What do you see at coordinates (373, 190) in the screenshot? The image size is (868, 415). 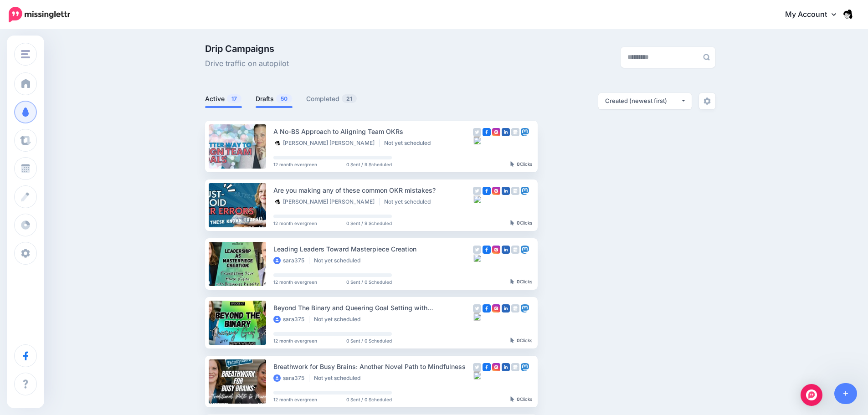 I see `div: Are you making any of these common OKR mistakes?` at bounding box center [373, 190].